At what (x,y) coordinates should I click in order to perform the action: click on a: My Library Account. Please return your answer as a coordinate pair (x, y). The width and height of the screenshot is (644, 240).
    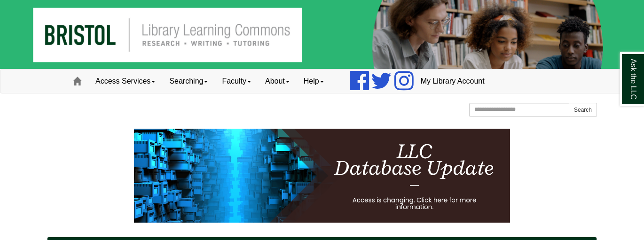
    Looking at the image, I should click on (453, 81).